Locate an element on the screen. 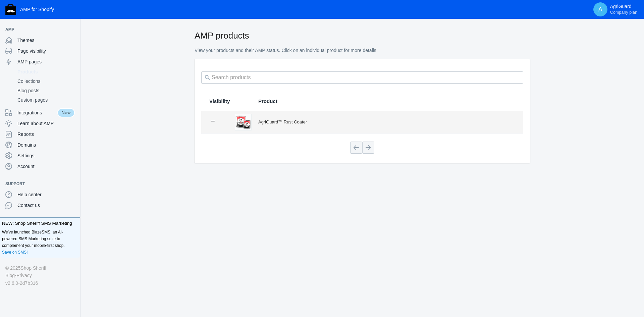  input: Search products is located at coordinates (363, 78).